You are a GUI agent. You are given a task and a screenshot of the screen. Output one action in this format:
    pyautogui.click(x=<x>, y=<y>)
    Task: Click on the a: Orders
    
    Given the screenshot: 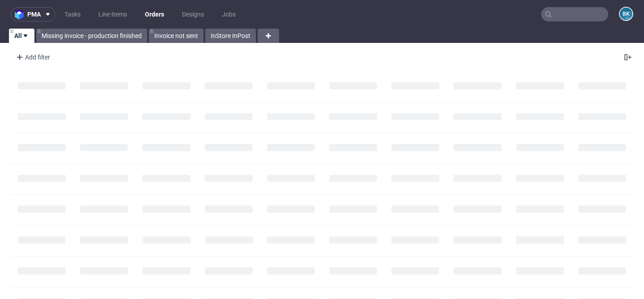 What is the action you would take?
    pyautogui.click(x=155, y=14)
    